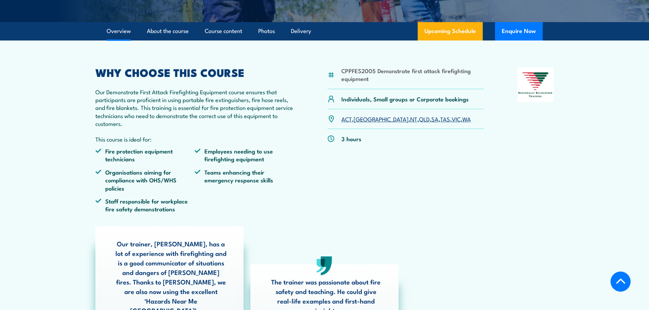 The width and height of the screenshot is (649, 310). I want to click on a: ACT, so click(346, 119).